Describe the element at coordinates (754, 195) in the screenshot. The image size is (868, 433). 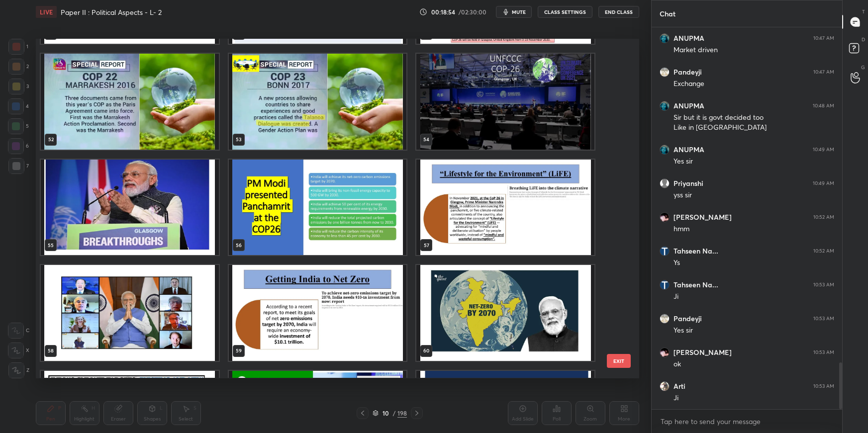
I see `div: yss sir` at that location.